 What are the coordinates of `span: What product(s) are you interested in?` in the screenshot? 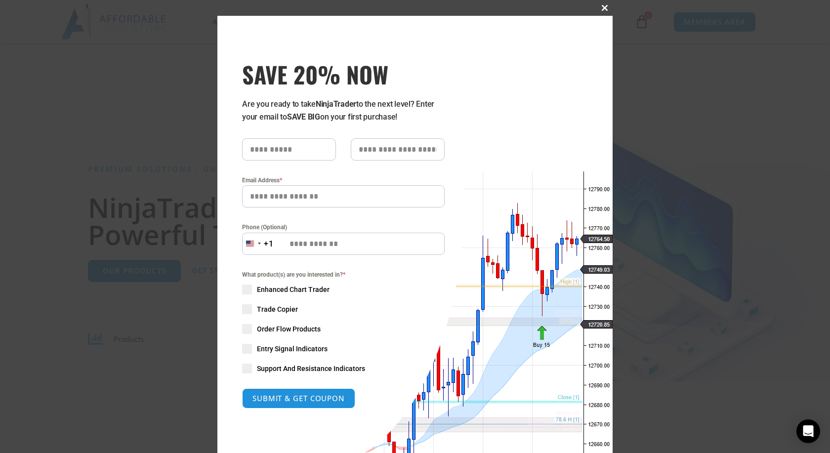 It's located at (343, 275).